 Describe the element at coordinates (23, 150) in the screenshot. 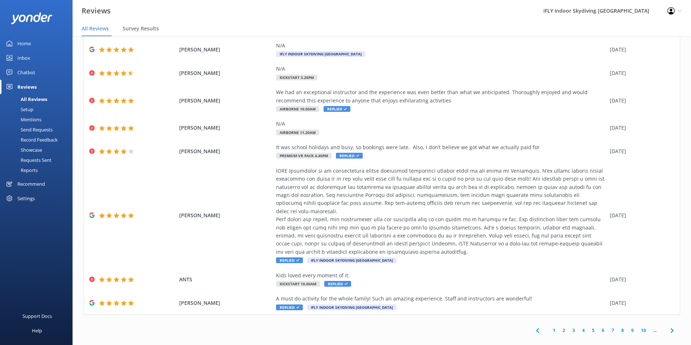

I see `div: Showcase` at that location.